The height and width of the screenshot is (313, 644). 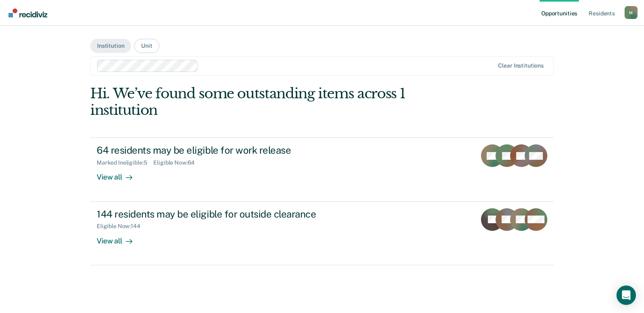 What do you see at coordinates (177, 162) in the screenshot?
I see `div: Eligible Now : 64` at bounding box center [177, 162].